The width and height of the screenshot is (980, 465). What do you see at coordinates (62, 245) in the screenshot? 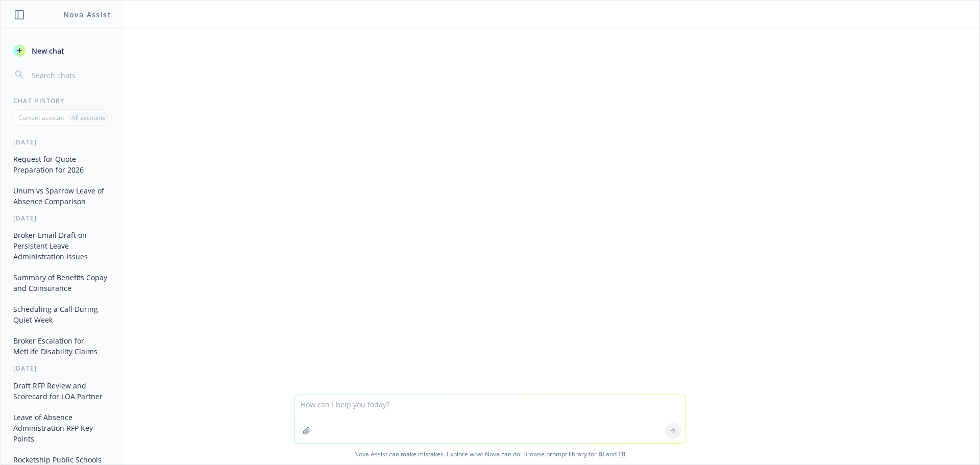
I see `button: Broker Email Draft on Persistent Leave Administration Issues` at bounding box center [62, 245].